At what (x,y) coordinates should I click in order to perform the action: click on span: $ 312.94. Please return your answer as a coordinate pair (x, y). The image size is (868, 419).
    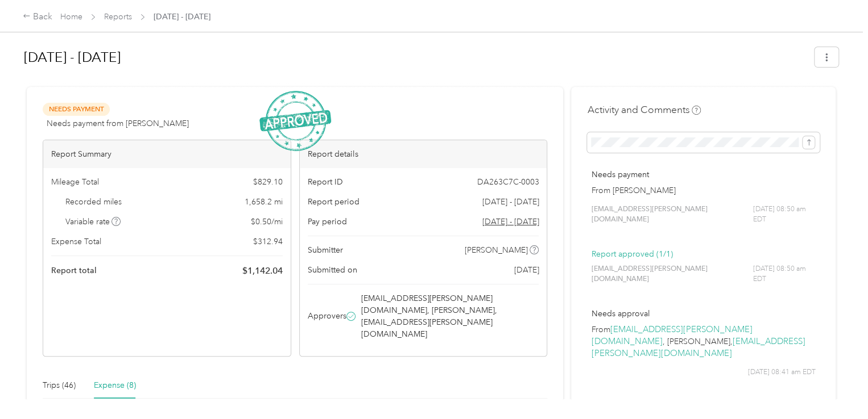
    Looking at the image, I should click on (268, 241).